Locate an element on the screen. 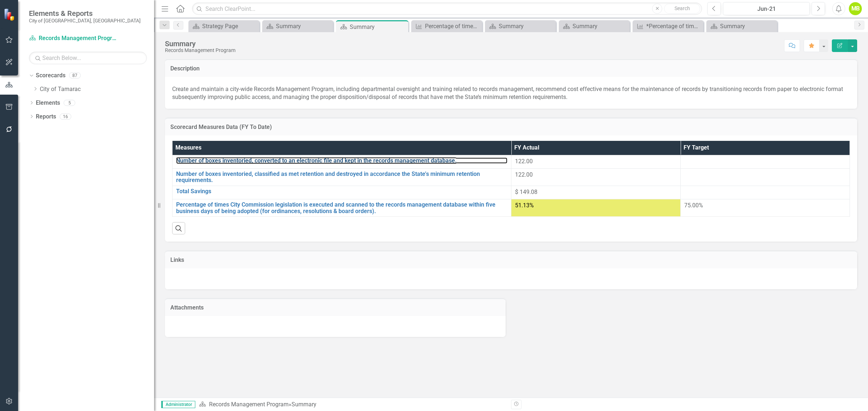  button: MB is located at coordinates (855, 9).